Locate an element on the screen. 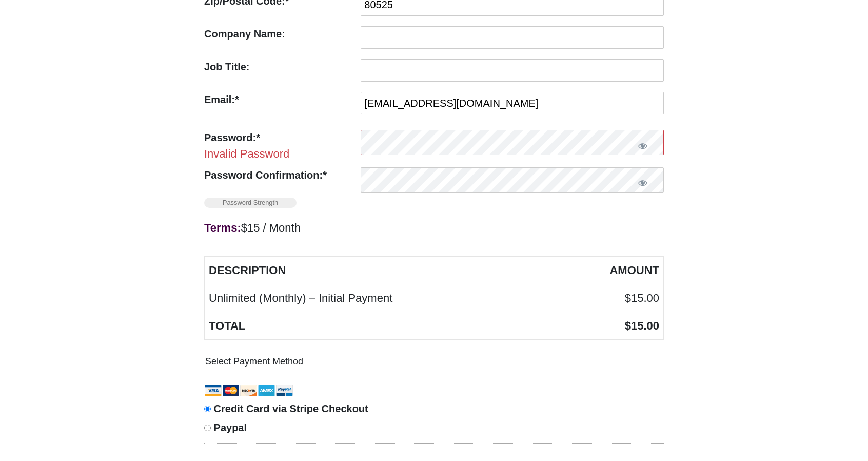 Image resolution: width=868 pixels, height=461 pixels. label: Company Name: is located at coordinates (280, 34).